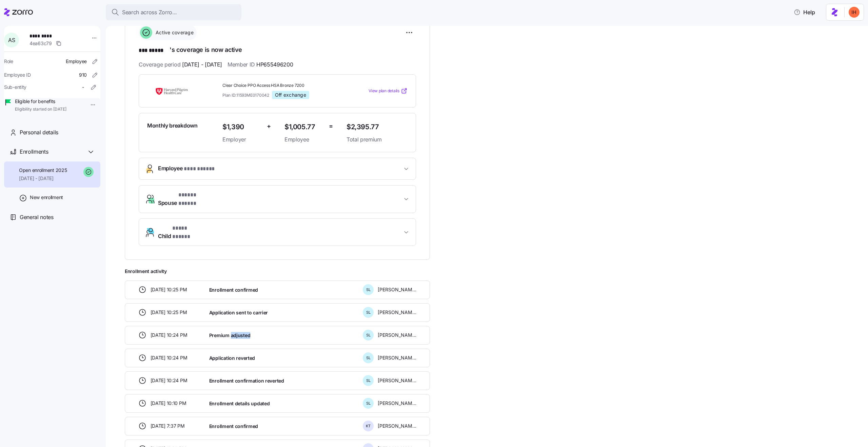 This screenshot has width=868, height=447. What do you see at coordinates (278, 271) in the screenshot?
I see `span: Enrollment activity` at bounding box center [278, 271].